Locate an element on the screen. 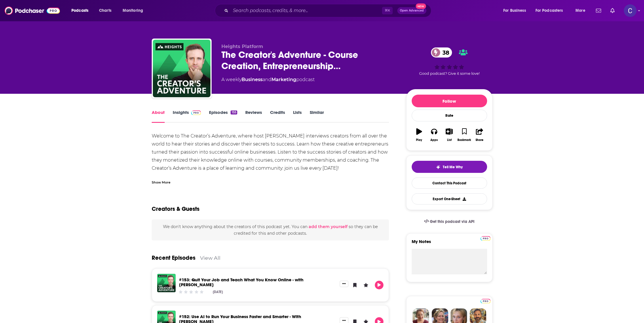  div: Apps is located at coordinates (434, 140).